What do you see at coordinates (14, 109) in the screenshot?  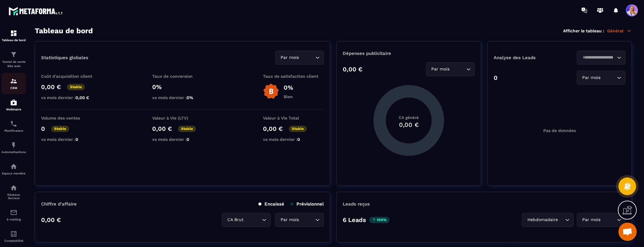 I see `p: Webinaire` at bounding box center [14, 109].